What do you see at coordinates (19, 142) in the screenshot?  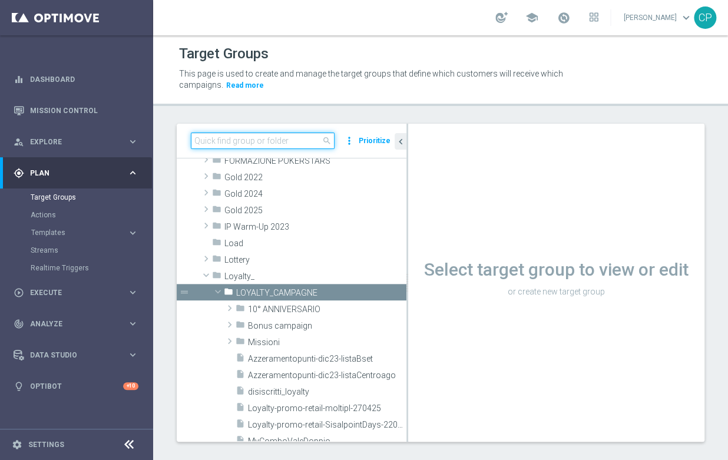 I see `i: person_search` at bounding box center [19, 142].